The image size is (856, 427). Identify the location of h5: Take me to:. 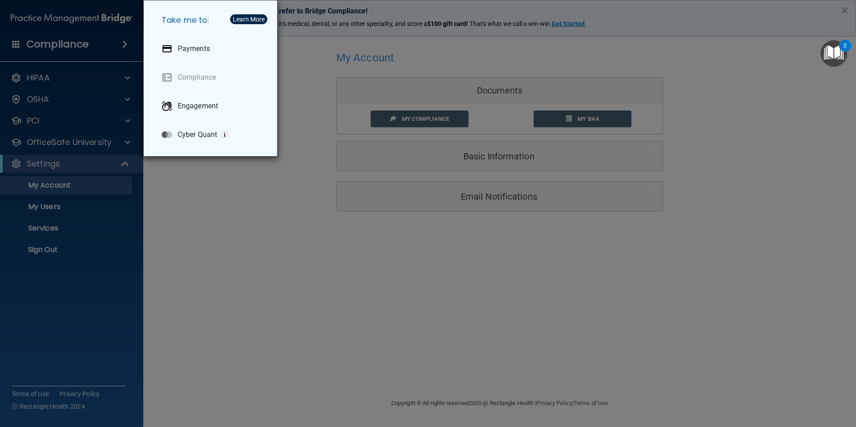
(212, 20).